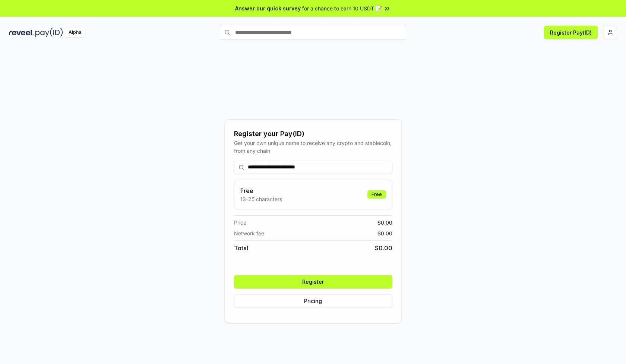 This screenshot has height=364, width=626. Describe the element at coordinates (75, 32) in the screenshot. I see `div: Alpha` at that location.